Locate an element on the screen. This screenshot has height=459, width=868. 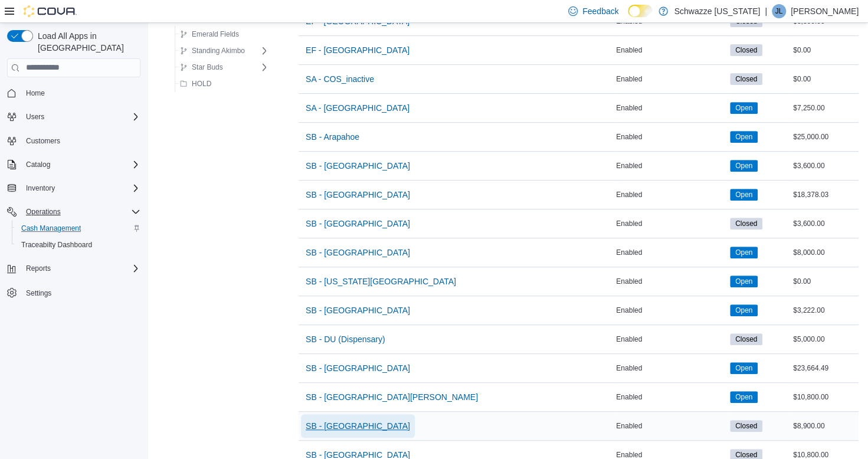
span: SB - DU (Dispensary) is located at coordinates (345, 339).